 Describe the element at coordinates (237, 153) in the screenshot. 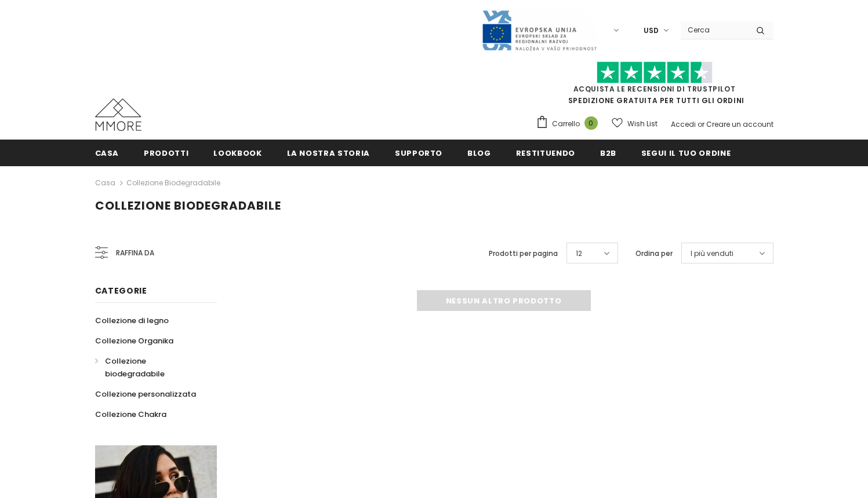

I see `a: Lookbook` at that location.